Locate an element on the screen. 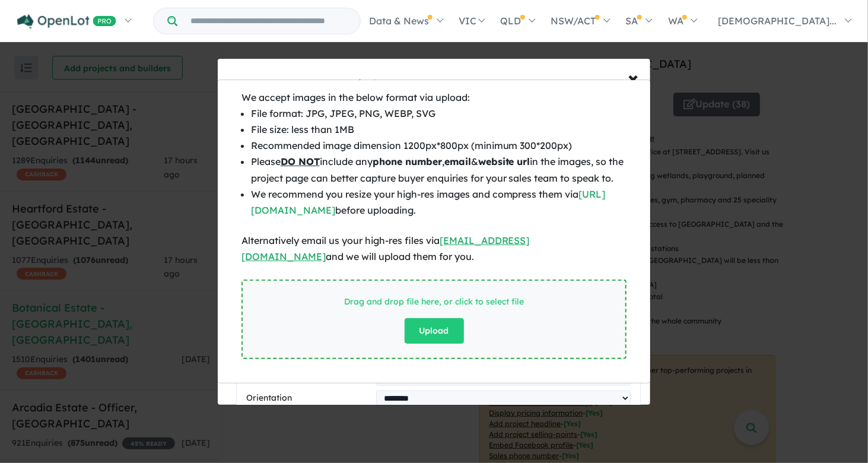 The width and height of the screenshot is (868, 463). u: DO NOT is located at coordinates (300, 161).